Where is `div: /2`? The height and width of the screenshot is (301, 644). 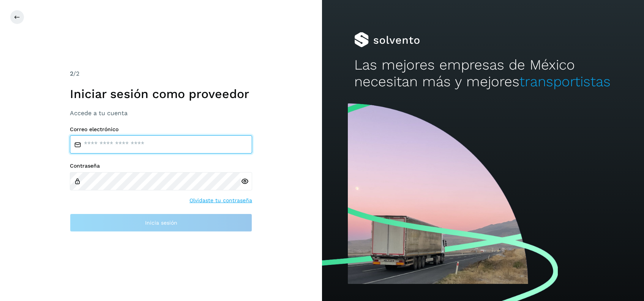 div: /2 is located at coordinates (161, 74).